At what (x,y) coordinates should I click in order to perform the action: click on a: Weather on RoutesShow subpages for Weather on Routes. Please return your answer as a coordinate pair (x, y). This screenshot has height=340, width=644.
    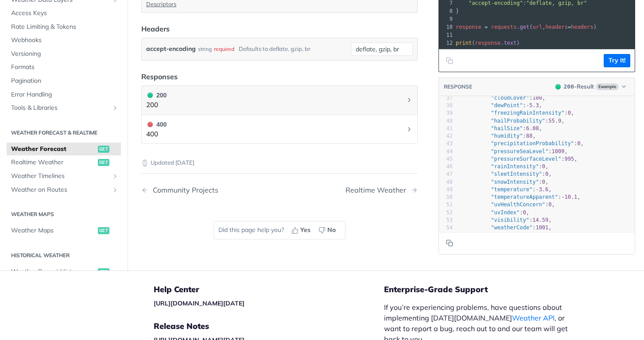
    Looking at the image, I should click on (64, 189).